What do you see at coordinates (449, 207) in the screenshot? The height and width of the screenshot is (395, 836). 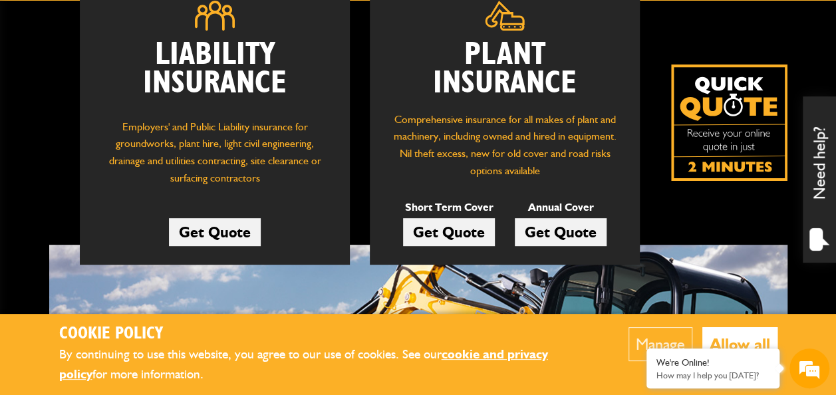 I see `p: Short Term Cover` at bounding box center [449, 207].